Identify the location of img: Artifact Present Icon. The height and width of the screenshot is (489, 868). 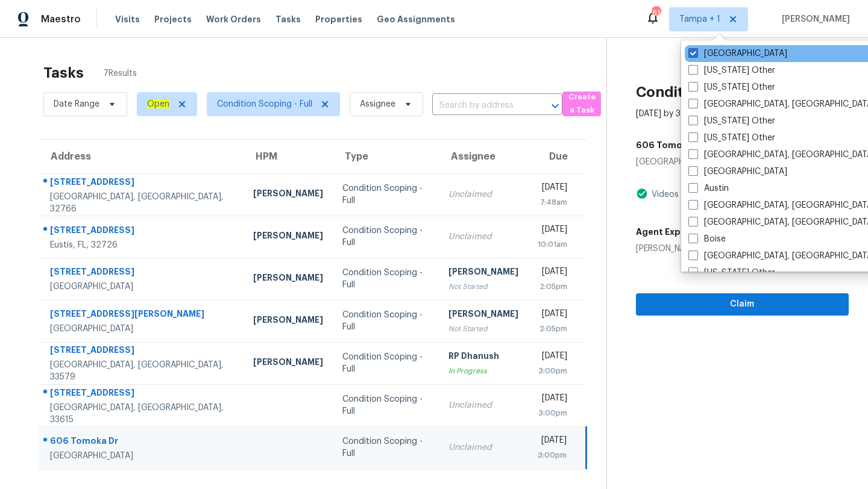
(642, 194).